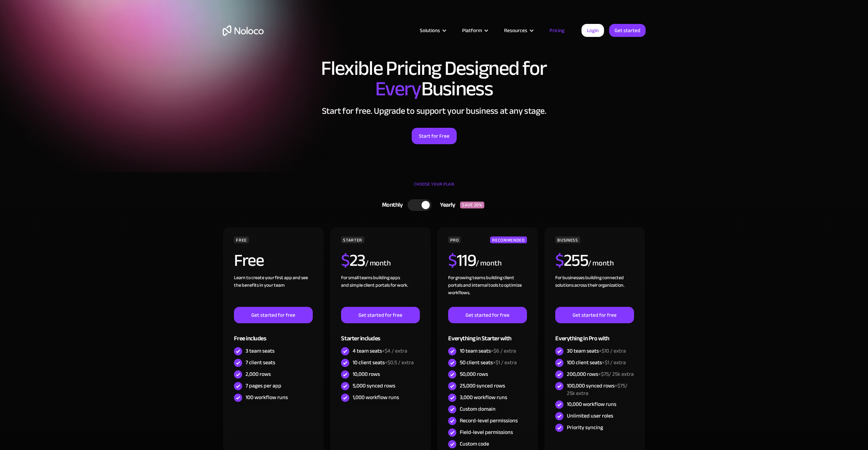 The image size is (868, 450). Describe the element at coordinates (399, 362) in the screenshot. I see `span: +$0.5 / extra` at that location.